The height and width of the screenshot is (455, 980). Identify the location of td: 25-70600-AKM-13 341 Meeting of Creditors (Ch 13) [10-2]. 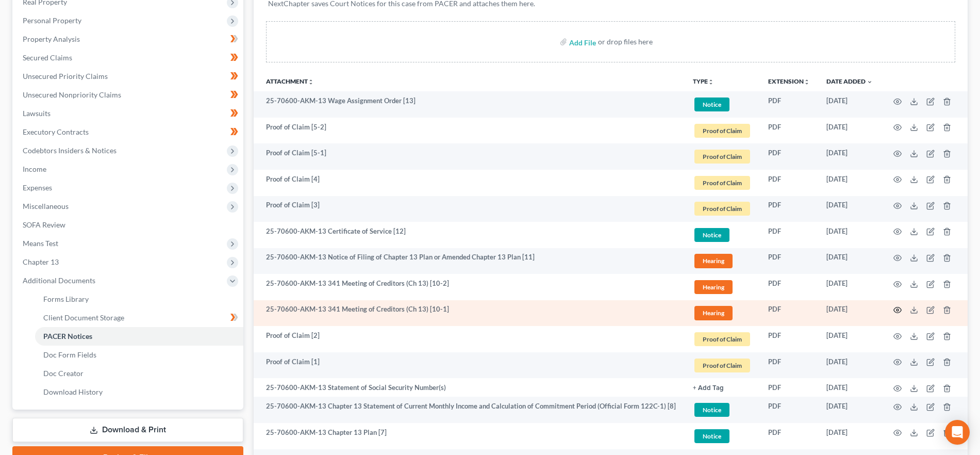
(469, 287).